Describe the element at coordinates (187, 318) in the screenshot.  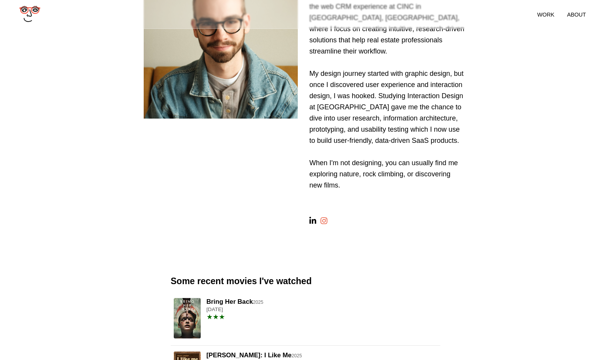
I see `img: Bring Her Back poster` at that location.